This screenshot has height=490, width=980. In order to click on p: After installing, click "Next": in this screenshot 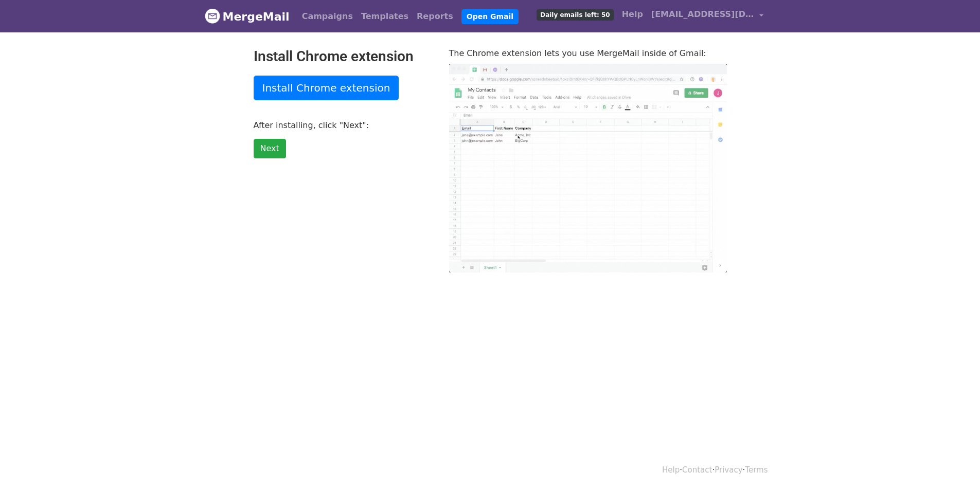, I will do `click(344, 125)`.